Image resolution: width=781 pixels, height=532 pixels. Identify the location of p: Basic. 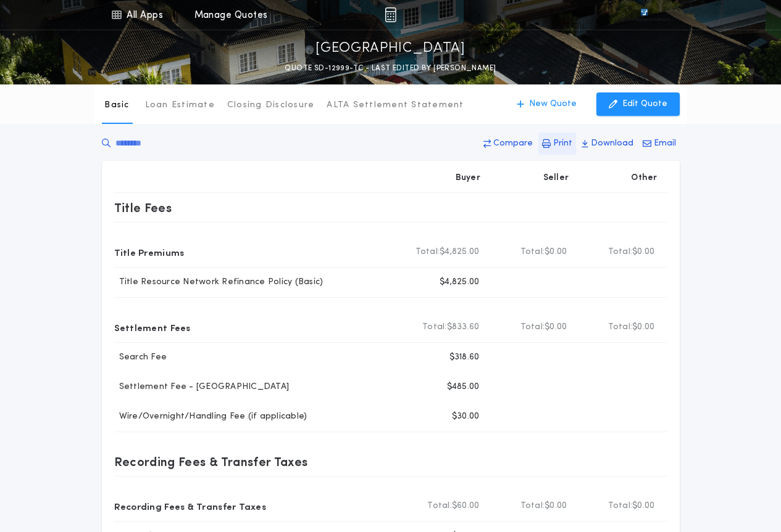
(117, 106).